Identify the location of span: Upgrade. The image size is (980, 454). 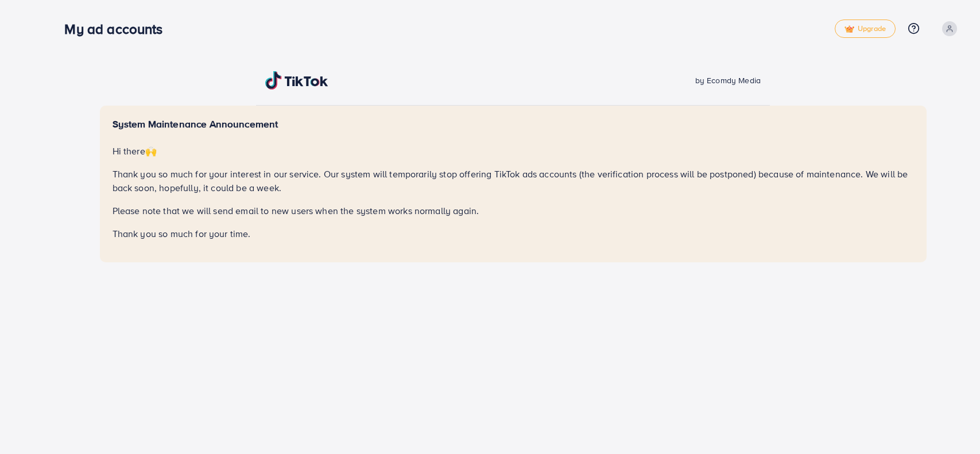
(865, 29).